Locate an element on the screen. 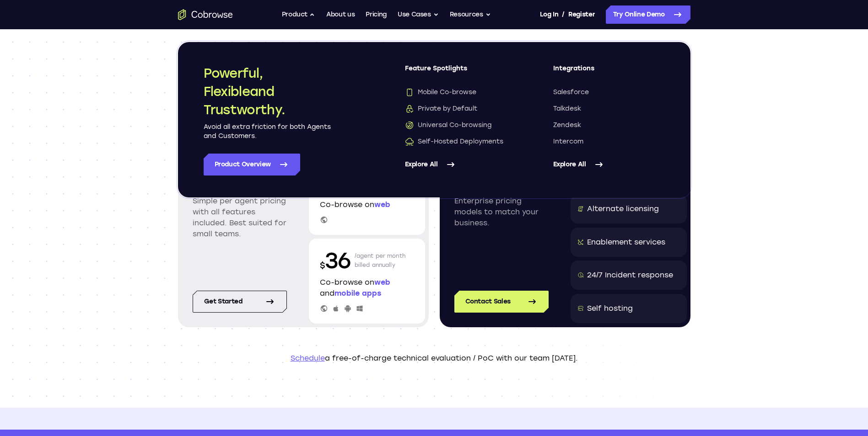  img: Self-Hosted Deployments is located at coordinates (409, 141).